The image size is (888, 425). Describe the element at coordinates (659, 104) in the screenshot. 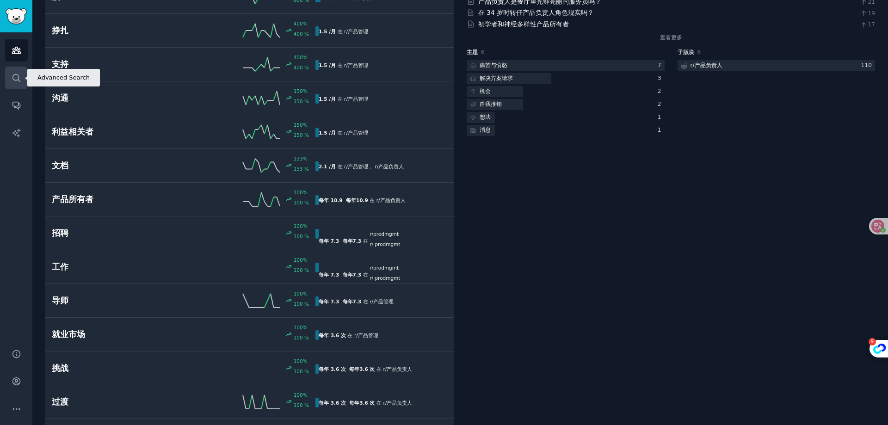

I see `font: 2` at that location.